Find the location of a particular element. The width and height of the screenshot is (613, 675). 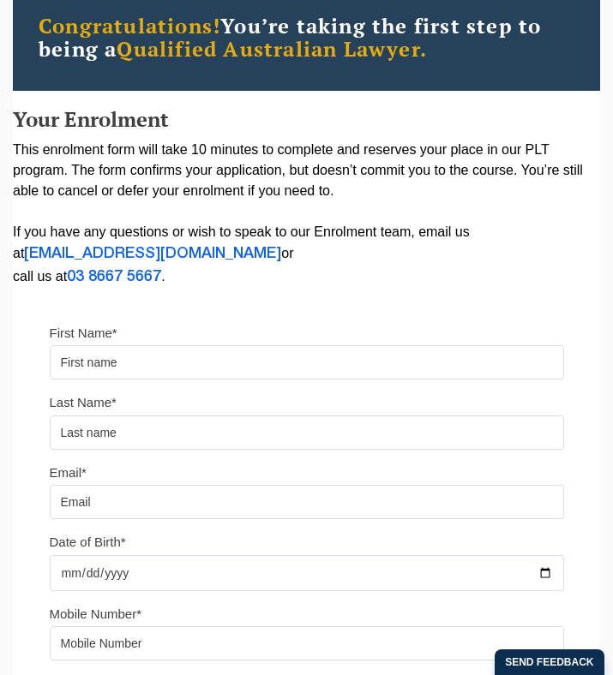

a: 03 8667 5667 is located at coordinates (114, 277).